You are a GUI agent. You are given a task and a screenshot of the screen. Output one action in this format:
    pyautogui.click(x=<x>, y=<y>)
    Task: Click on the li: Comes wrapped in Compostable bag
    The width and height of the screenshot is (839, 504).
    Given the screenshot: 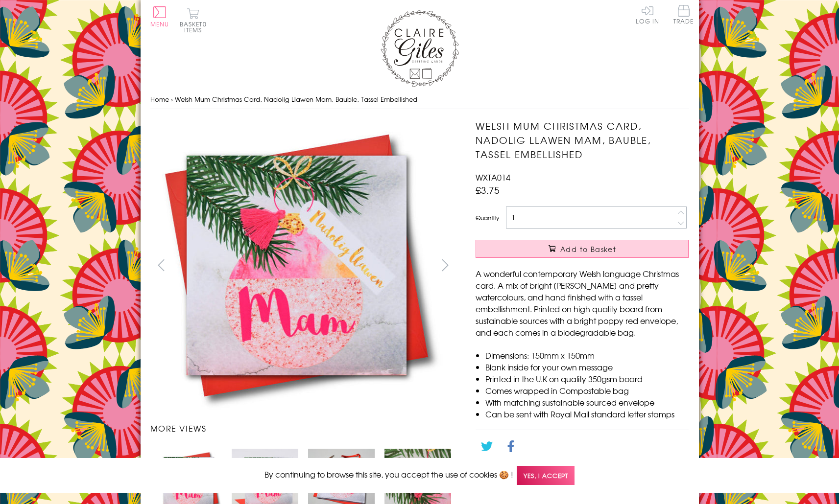 What is the action you would take?
    pyautogui.click(x=587, y=391)
    